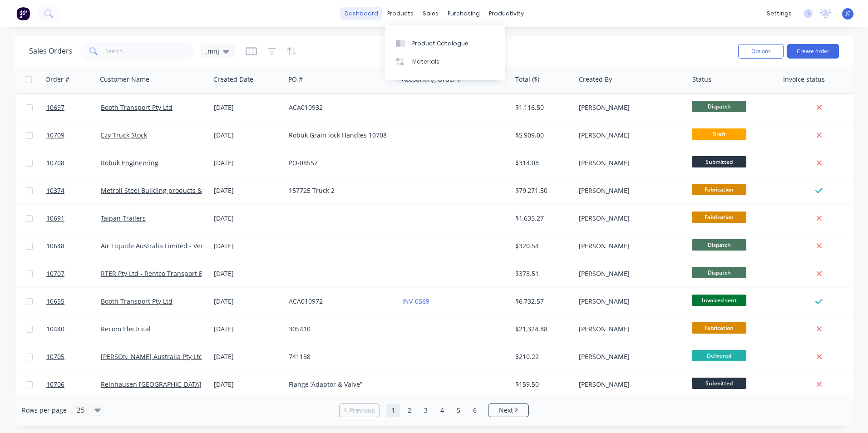 This screenshot has width=868, height=433. I want to click on a: 10705, so click(74, 356).